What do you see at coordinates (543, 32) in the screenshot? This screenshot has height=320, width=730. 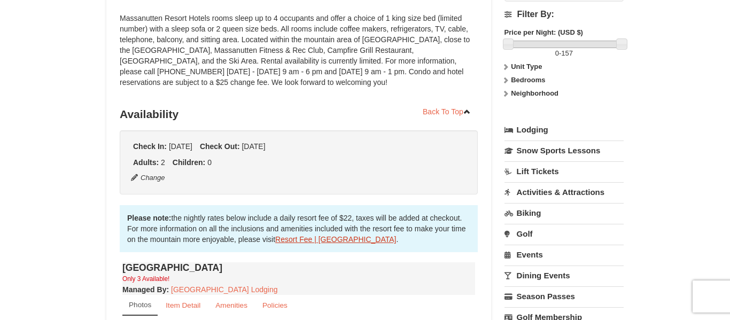 I see `strong: Price per Night: (USD $)` at bounding box center [543, 32].